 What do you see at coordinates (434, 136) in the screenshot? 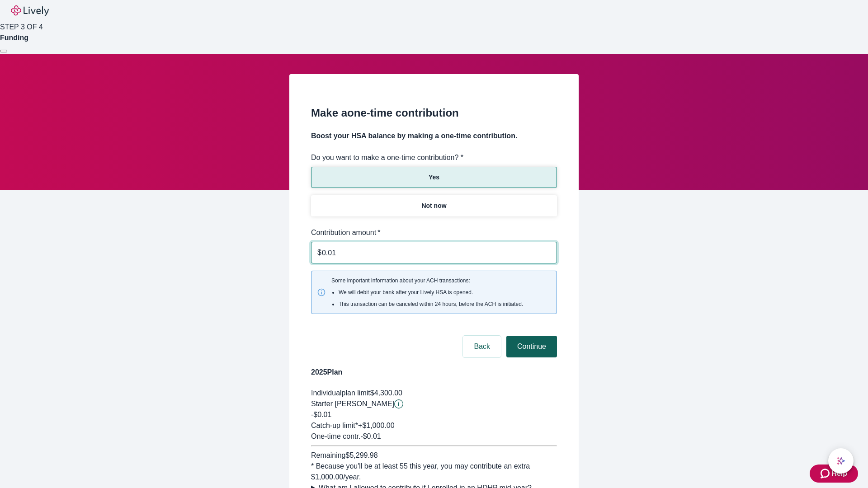
I see `h4: Boost your HSA balance by making a one-time contribution.` at bounding box center [434, 136].